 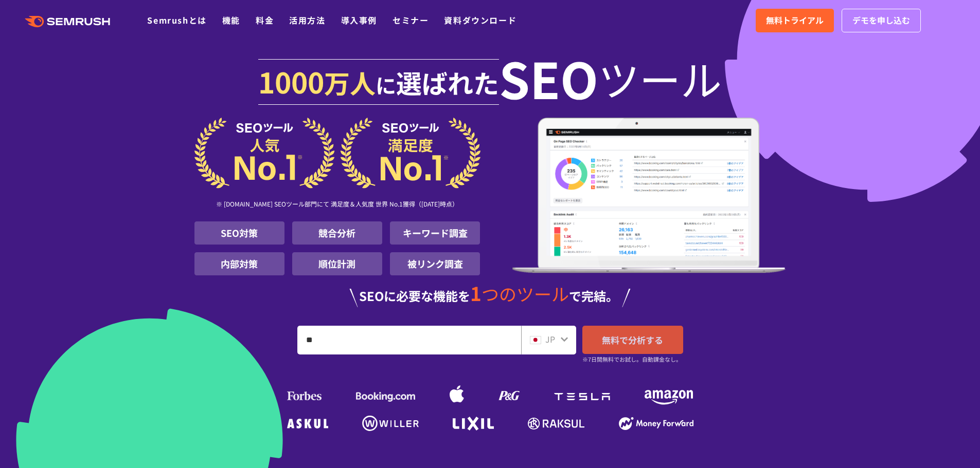 What do you see at coordinates (881, 21) in the screenshot?
I see `span: デモを申し込む` at bounding box center [881, 21].